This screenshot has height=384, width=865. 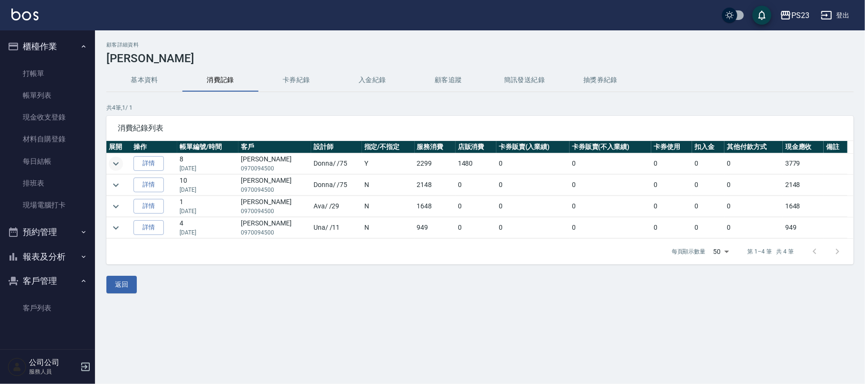 What do you see at coordinates (795, 15) in the screenshot?
I see `button: PS23` at bounding box center [795, 15].